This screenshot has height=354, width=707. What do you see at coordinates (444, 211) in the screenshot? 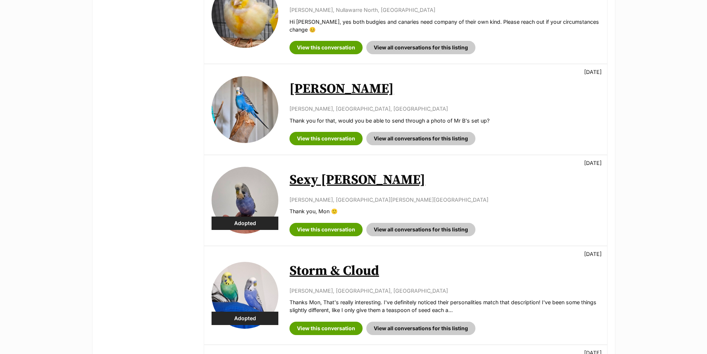
I see `p: Thank you, Mon 🙂` at bounding box center [444, 211].